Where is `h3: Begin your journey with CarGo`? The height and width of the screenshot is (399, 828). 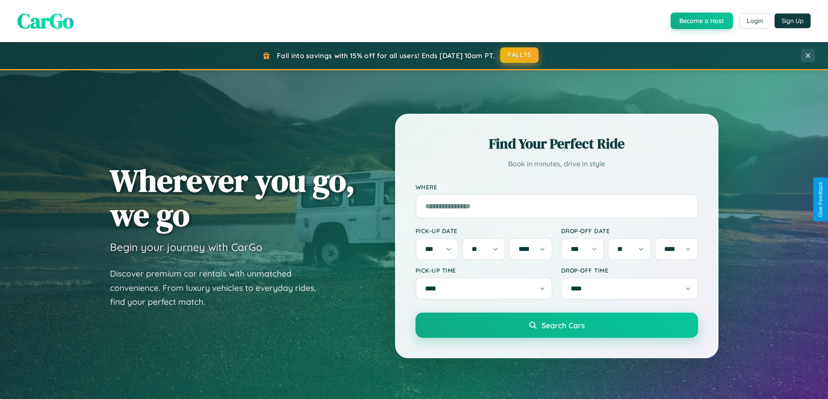
h3: Begin your journey with CarGo is located at coordinates (186, 247).